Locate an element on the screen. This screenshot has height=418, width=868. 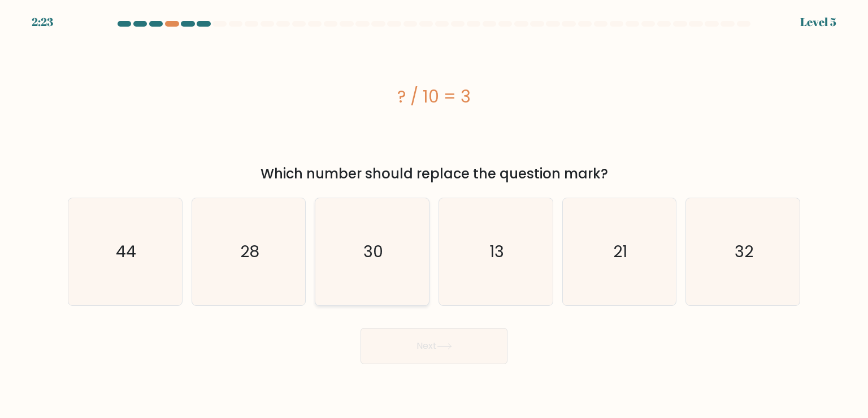
text: 32 is located at coordinates (744, 251).